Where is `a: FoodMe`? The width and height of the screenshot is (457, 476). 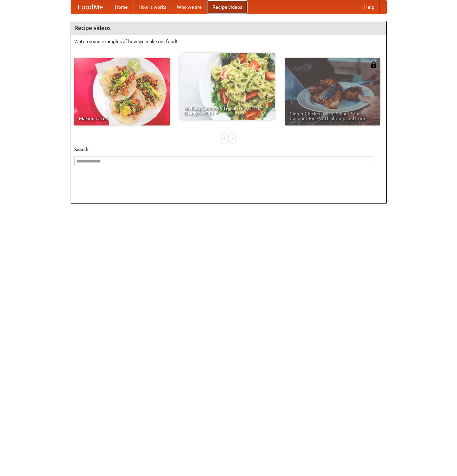
a: FoodMe is located at coordinates (90, 7).